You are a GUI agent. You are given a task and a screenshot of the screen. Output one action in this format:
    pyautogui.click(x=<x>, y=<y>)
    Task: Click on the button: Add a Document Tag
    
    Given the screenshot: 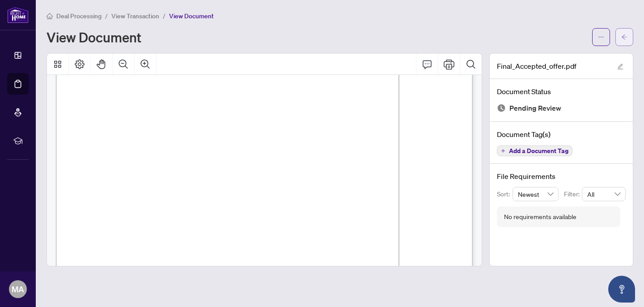 What is the action you would take?
    pyautogui.click(x=534, y=151)
    